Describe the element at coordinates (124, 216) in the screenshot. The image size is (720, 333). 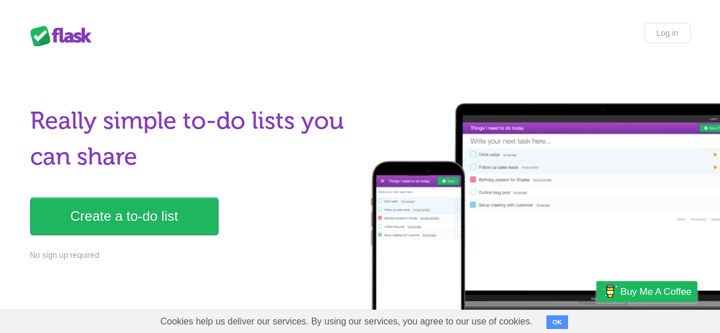
I see `a: Create a to-do list` at that location.